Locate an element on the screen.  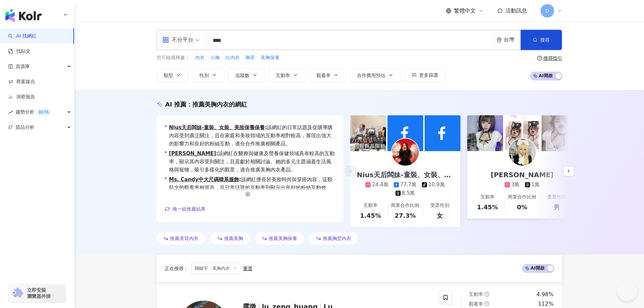
a: Nius天后闆妹-童裝、女裝、美妝保養保養24.4萬77.7萬10.9萬8.5萬互動率1.45%商業合作比例27.3%受眾性別女 is located at coordinates (406, 189).